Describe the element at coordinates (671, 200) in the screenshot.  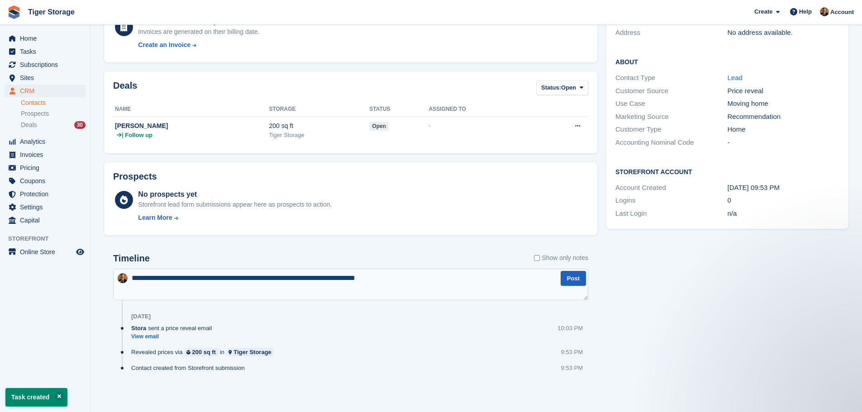
I see `div: Logins` at that location.